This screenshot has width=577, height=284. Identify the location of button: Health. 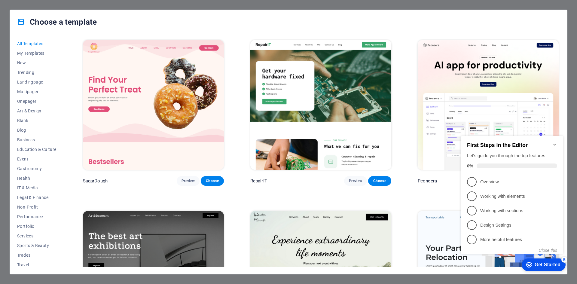
(37, 178).